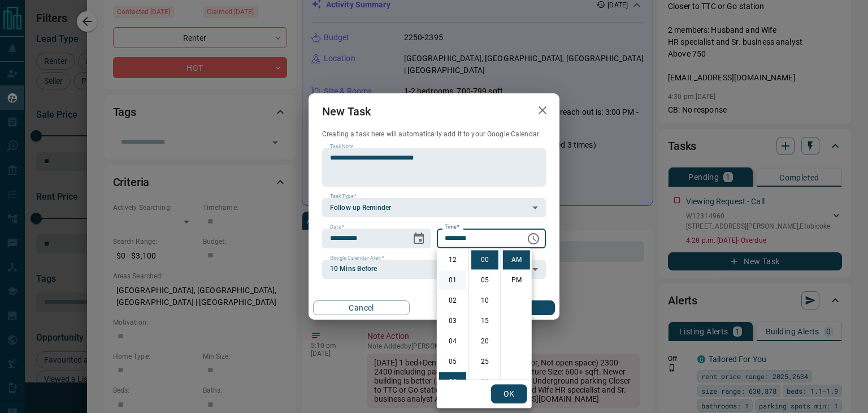  What do you see at coordinates (343, 197) in the screenshot?
I see `label: Task Type` at bounding box center [343, 197].